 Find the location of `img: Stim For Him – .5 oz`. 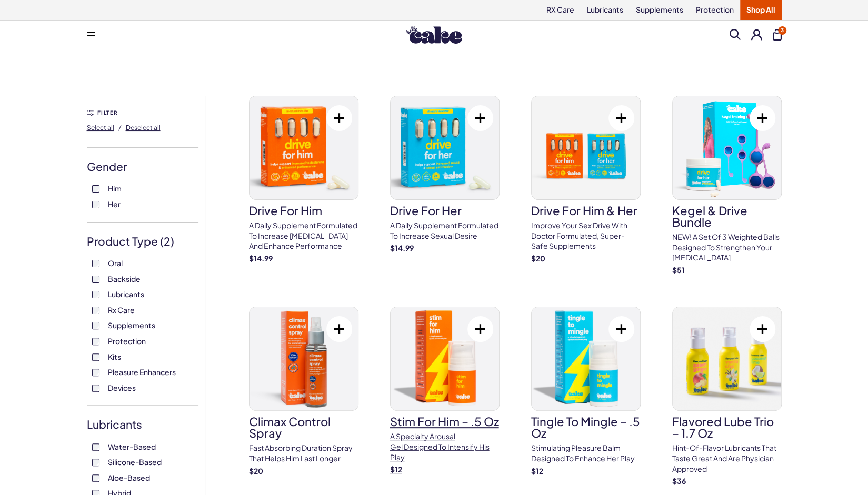

img: Stim For Him – .5 oz is located at coordinates (445, 359).